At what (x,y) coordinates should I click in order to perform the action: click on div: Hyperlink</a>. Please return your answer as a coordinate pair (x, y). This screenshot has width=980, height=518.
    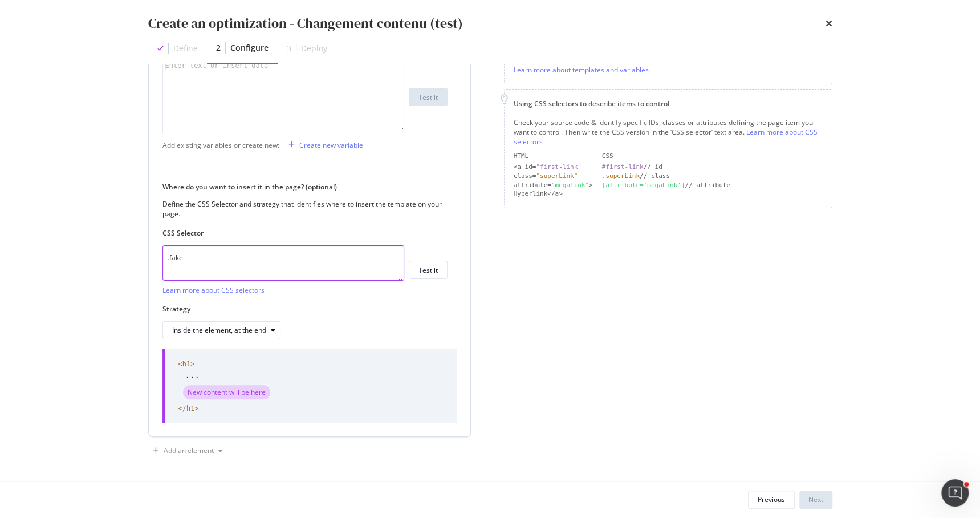
    Looking at the image, I should click on (553, 194).